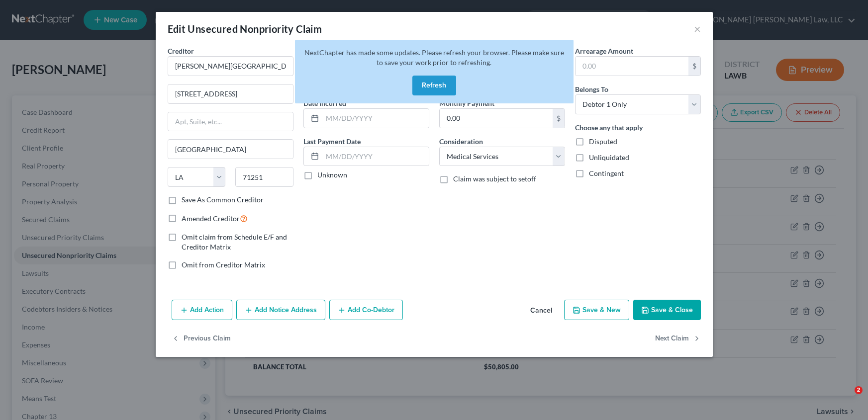 Image resolution: width=868 pixels, height=420 pixels. What do you see at coordinates (667, 310) in the screenshot?
I see `button: Save & Close` at bounding box center [667, 310].